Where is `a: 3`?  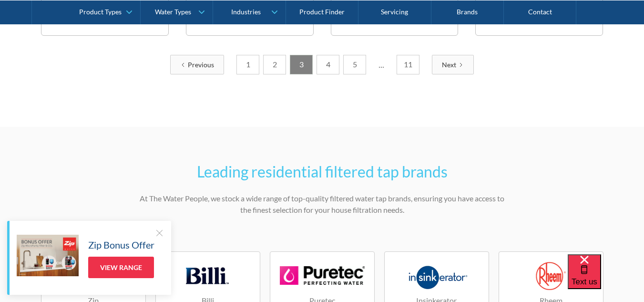 a: 3 is located at coordinates (301, 65).